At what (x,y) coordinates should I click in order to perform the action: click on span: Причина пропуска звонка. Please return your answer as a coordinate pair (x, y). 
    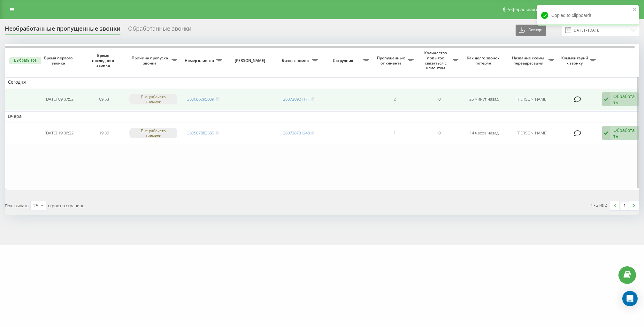
    Looking at the image, I should click on (151, 60).